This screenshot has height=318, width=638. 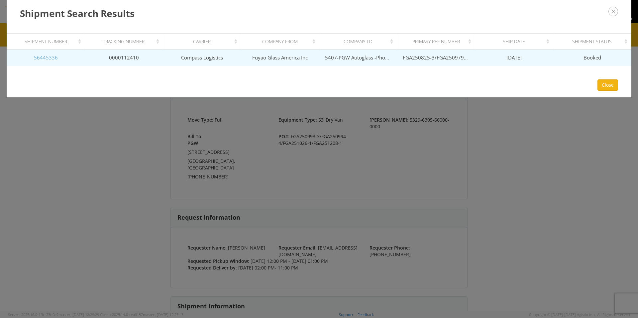 What do you see at coordinates (516, 42) in the screenshot?
I see `div: Ship Date` at bounding box center [516, 42].